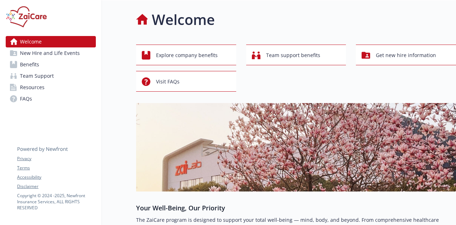 The width and height of the screenshot is (456, 225). What do you see at coordinates (56, 159) in the screenshot?
I see `a: Privacy` at bounding box center [56, 159].